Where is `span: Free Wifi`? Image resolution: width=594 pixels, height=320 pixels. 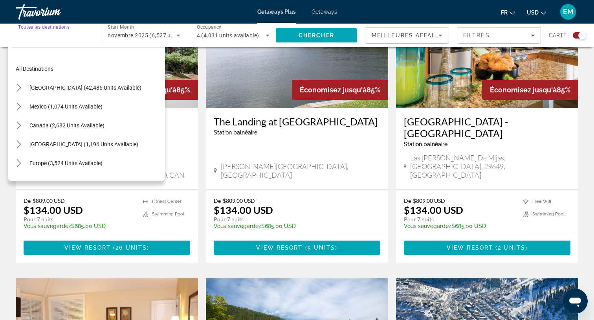
span: Free Wifi is located at coordinates (542, 201).